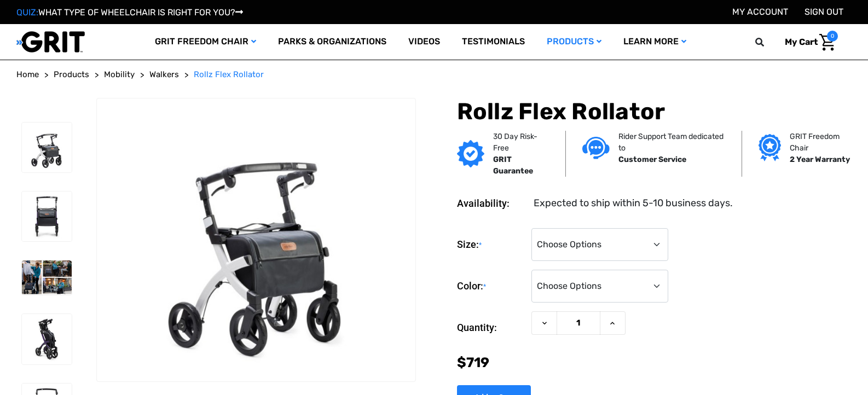 The width and height of the screenshot is (868, 395). Describe the element at coordinates (27, 74) in the screenshot. I see `span: Home` at that location.